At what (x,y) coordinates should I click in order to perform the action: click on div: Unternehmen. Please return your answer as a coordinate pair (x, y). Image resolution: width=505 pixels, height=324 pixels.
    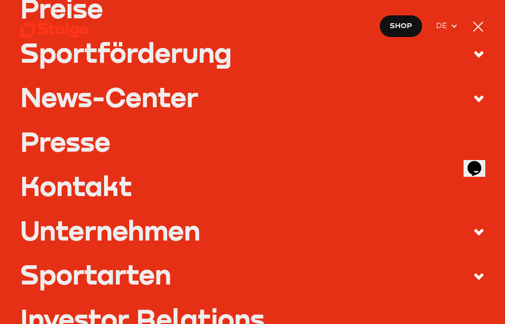
    Looking at the image, I should click on (110, 230).